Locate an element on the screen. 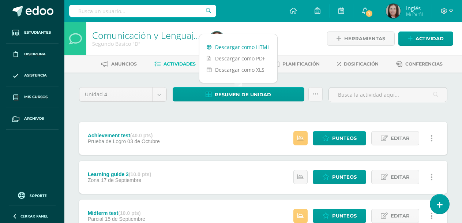 Image resolution: width=462 pixels, height=223 pixels. span: Archivos is located at coordinates (34, 119).